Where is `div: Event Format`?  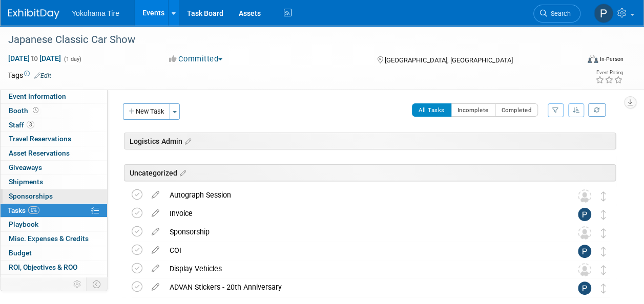
div: Event Format is located at coordinates (578, 61).